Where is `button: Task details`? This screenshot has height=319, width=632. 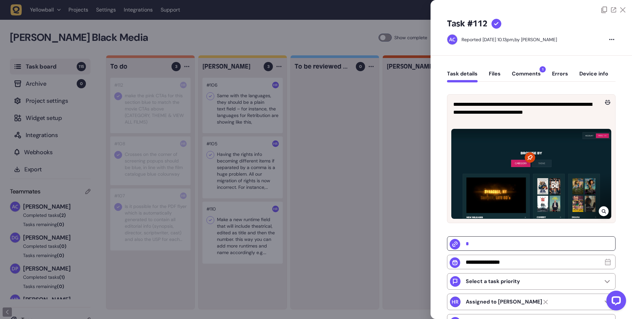
button: Task details is located at coordinates (462, 76).